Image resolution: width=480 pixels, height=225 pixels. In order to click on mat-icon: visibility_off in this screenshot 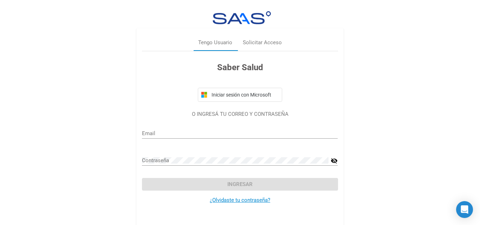, I will do `click(334, 161)`.